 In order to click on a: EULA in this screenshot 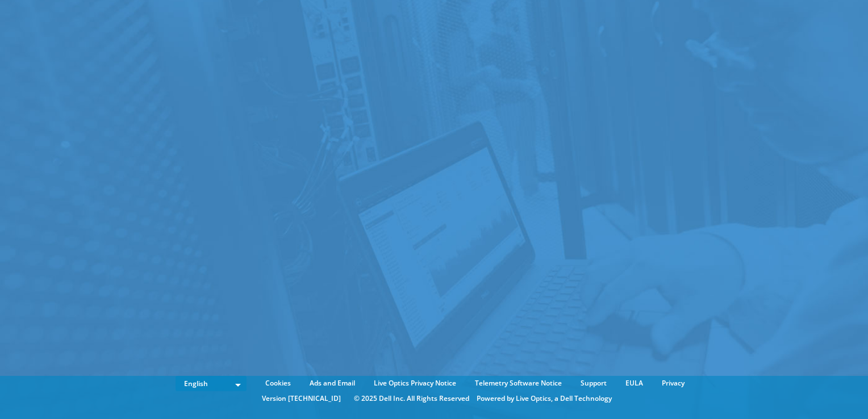, I will do `click(634, 384)`.